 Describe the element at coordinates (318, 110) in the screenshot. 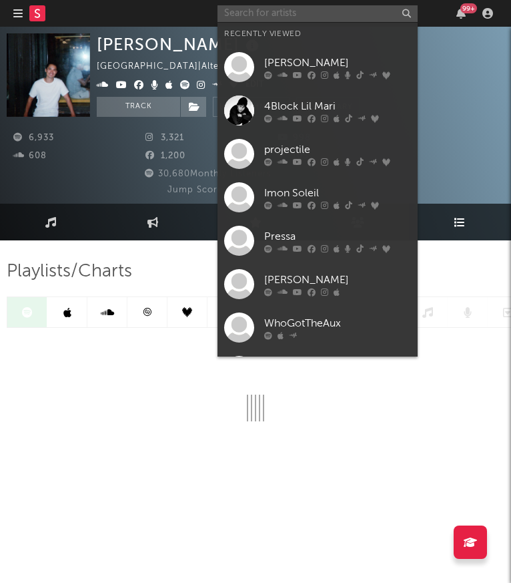

I see `a: 4Block Lil Mari` at that location.